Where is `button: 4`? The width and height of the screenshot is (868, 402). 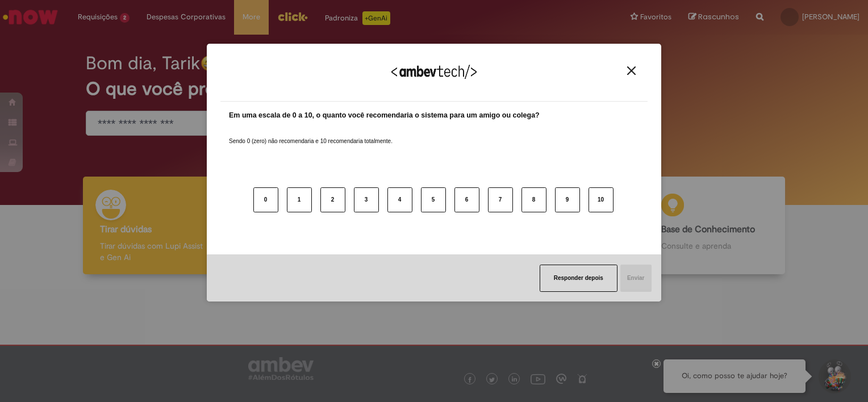 button: 4 is located at coordinates (400, 200).